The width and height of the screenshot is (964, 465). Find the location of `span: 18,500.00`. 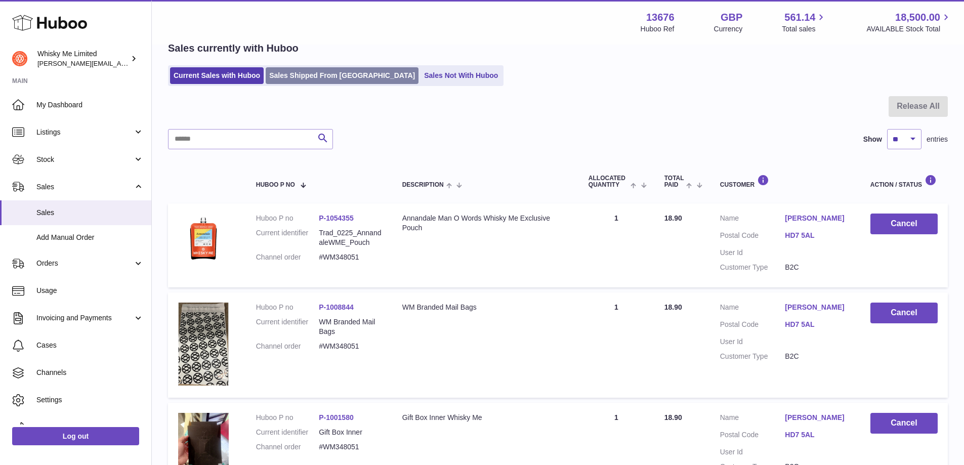

span: 18,500.00 is located at coordinates (918, 17).